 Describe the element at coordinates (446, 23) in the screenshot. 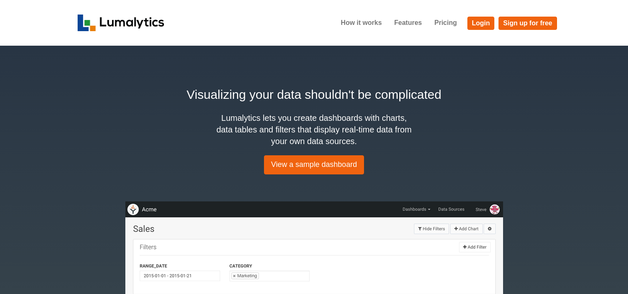

I see `a: Pricing` at that location.